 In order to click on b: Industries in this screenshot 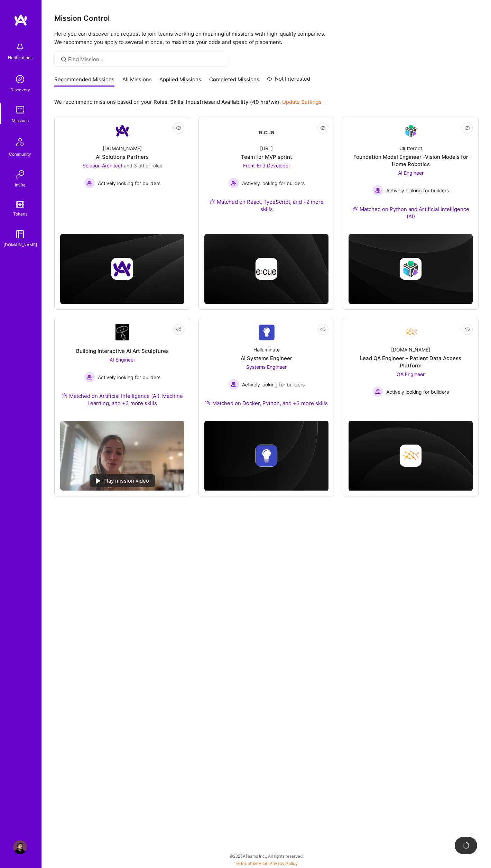, I will do `click(199, 102)`.